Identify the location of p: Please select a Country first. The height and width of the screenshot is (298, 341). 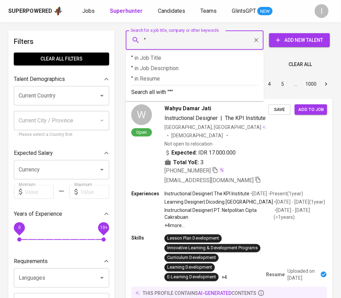
(61, 135).